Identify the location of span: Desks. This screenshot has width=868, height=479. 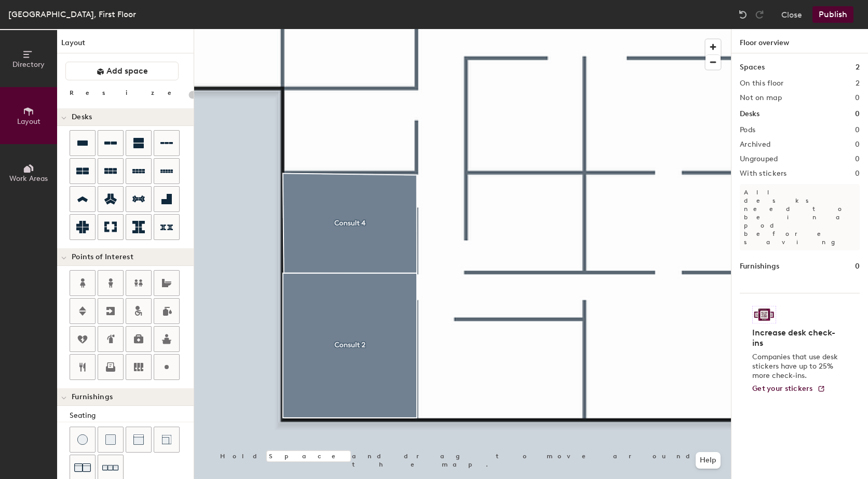
(82, 118).